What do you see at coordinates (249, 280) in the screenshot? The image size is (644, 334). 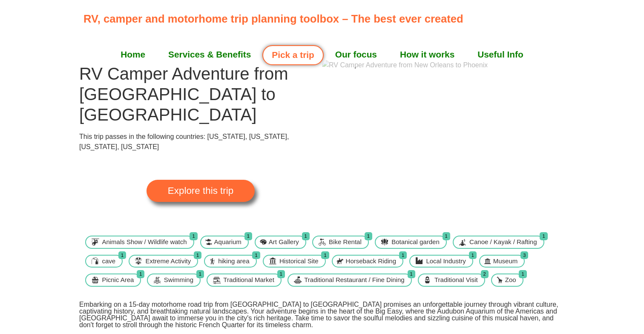 I see `span: Traditional Market` at bounding box center [249, 280].